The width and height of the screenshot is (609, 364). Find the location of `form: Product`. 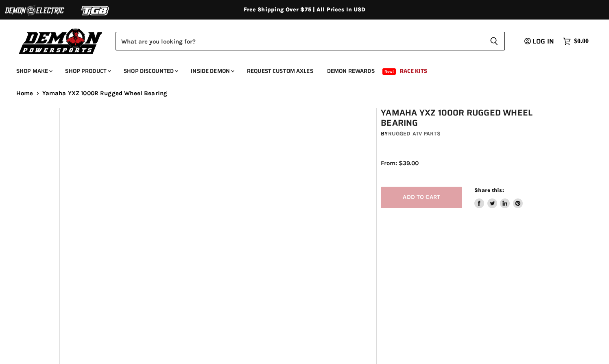

form: Product is located at coordinates (310, 41).